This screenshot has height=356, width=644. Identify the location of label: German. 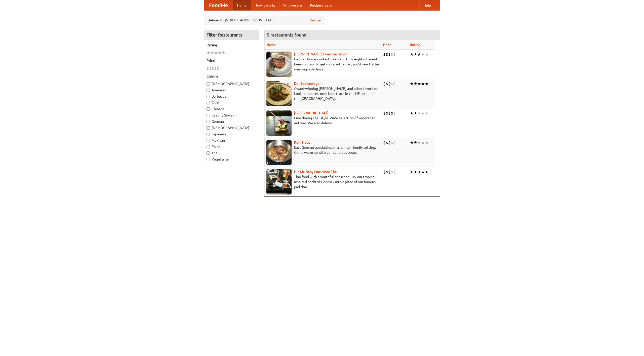
(231, 121).